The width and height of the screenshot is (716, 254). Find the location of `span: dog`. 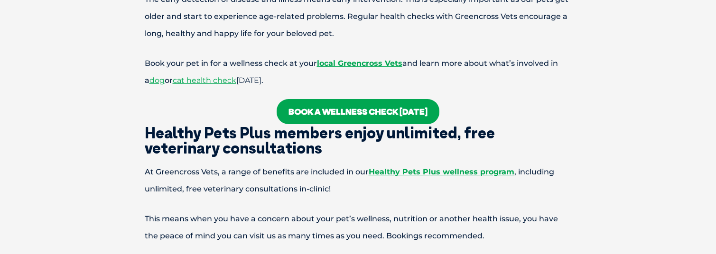

span: dog is located at coordinates (157, 80).